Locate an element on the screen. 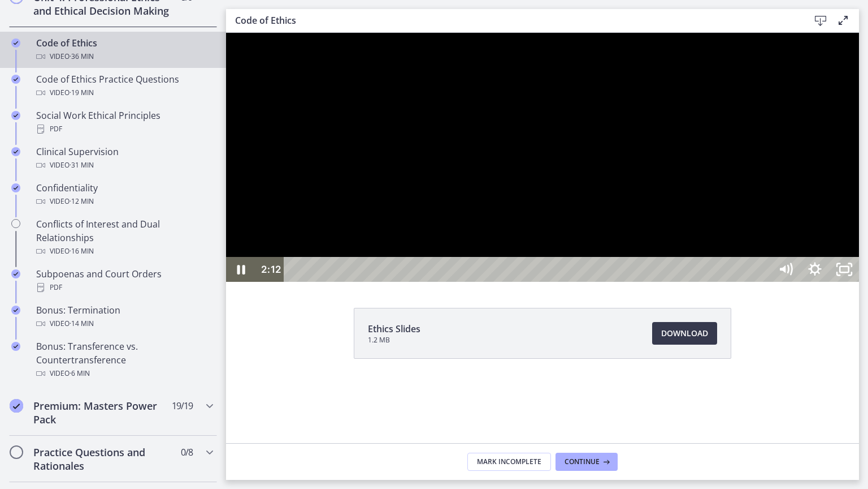 Image resolution: width=868 pixels, height=489 pixels. h3: Code of Ethics is located at coordinates (513, 20).